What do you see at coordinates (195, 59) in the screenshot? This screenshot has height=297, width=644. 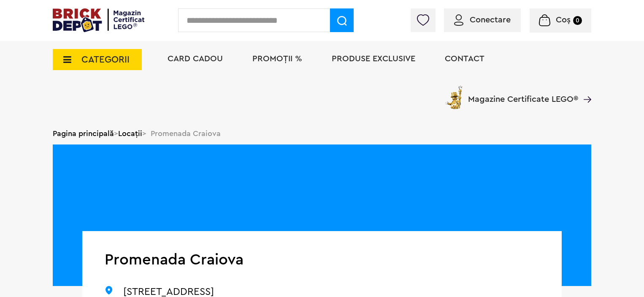 I see `a: Card Cadou` at bounding box center [195, 59].